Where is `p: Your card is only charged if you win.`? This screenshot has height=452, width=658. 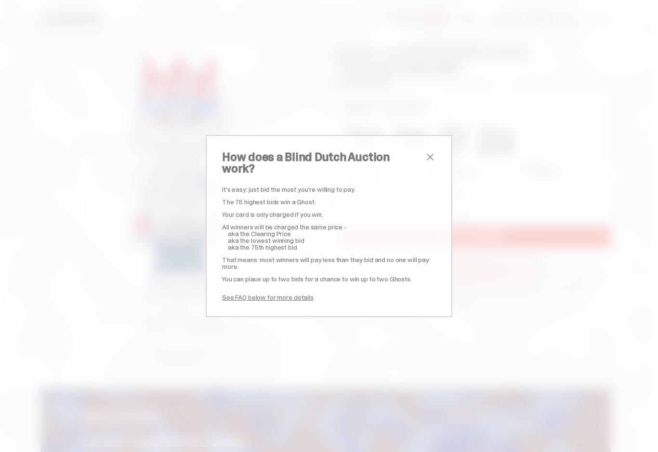 p: Your card is only charged if you win. is located at coordinates (329, 214).